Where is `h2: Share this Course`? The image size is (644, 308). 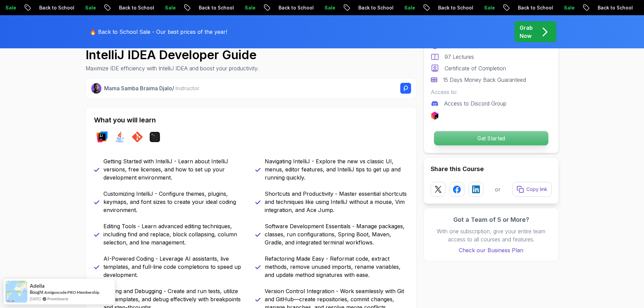
h2: Share this Course is located at coordinates (491, 169).